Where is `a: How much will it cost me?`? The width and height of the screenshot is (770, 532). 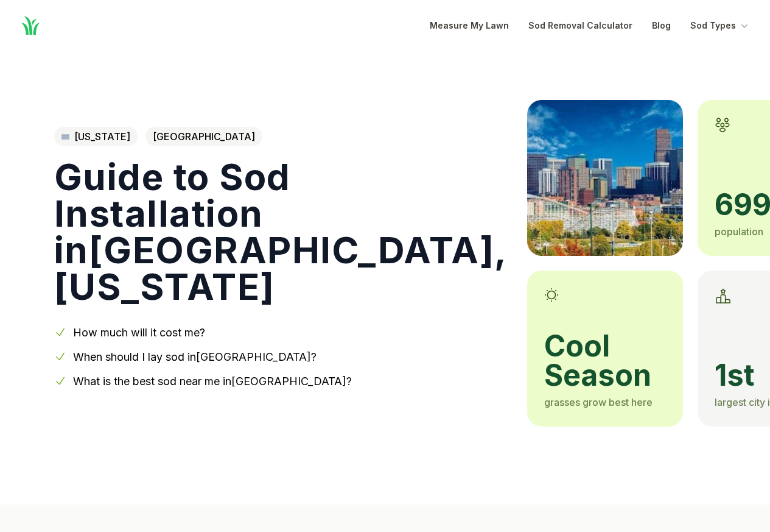
a: How much will it cost me? is located at coordinates (139, 332).